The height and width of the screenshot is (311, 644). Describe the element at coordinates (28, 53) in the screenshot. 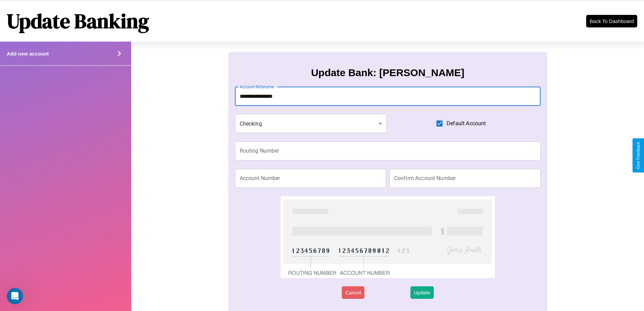

I see `h4: Add new account` at that location.